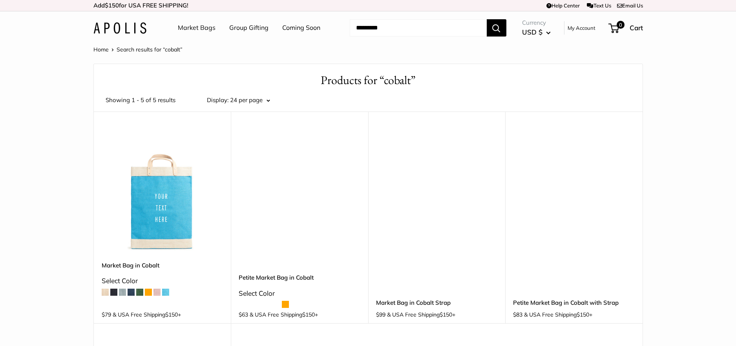 The image size is (736, 346). I want to click on span: USD $, so click(533, 32).